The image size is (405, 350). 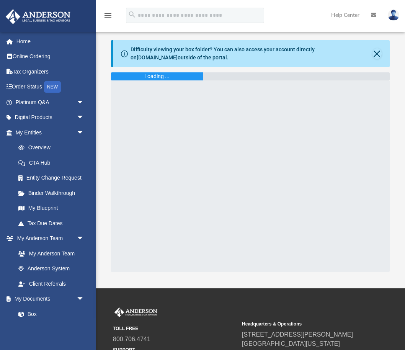 What do you see at coordinates (132, 339) in the screenshot?
I see `a: 800.706.4741` at bounding box center [132, 339].